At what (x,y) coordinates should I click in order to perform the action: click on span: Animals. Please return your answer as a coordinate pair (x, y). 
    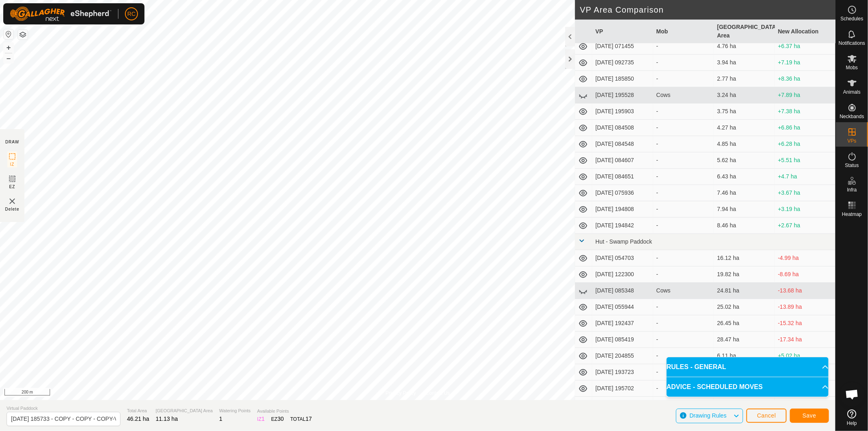
    Looking at the image, I should click on (852, 92).